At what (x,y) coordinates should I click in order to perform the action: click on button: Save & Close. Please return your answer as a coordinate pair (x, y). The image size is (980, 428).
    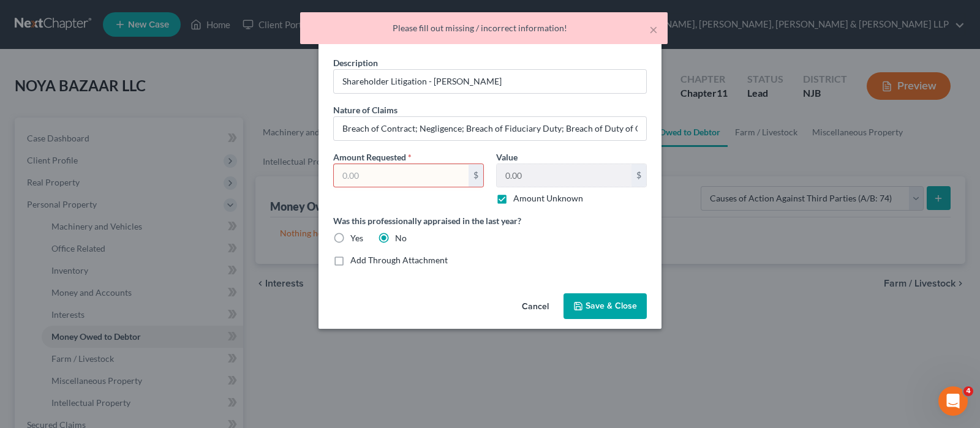
    Looking at the image, I should click on (605, 306).